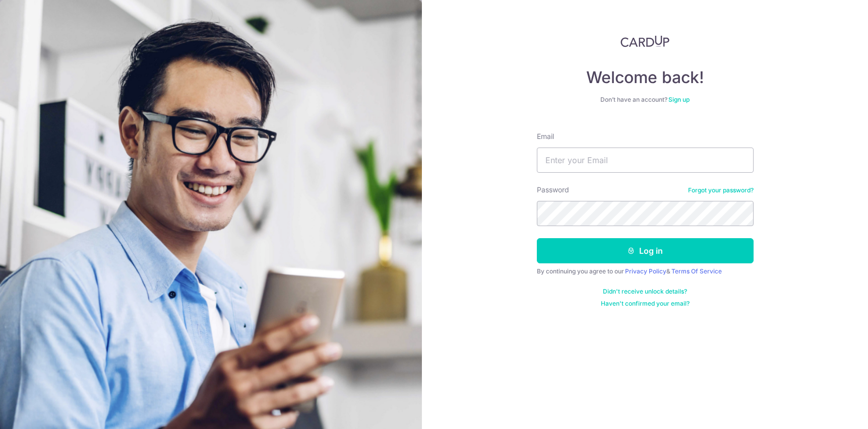  I want to click on a: Terms Of Service, so click(697, 271).